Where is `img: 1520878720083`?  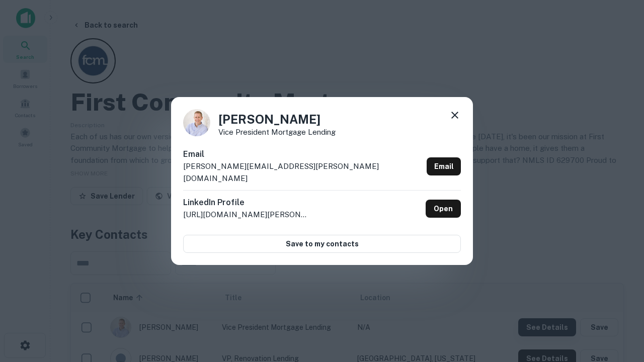
img: 1520878720083 is located at coordinates (197, 123).